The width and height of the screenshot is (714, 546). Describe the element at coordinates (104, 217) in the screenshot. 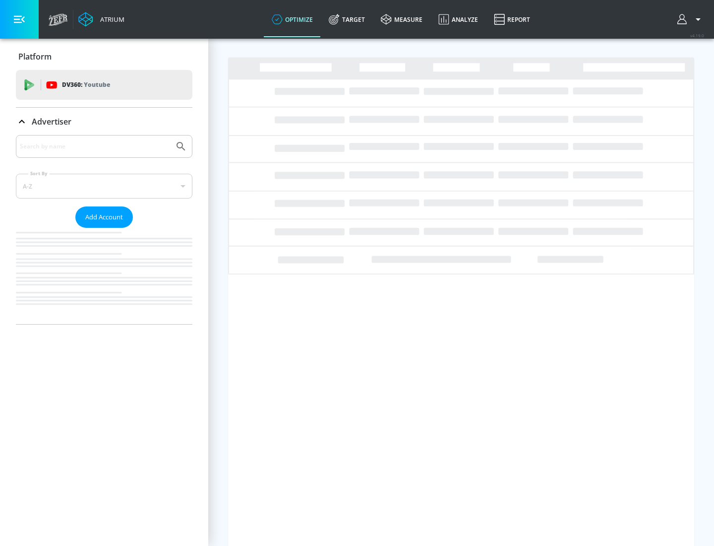

I see `button: Add Account` at that location.